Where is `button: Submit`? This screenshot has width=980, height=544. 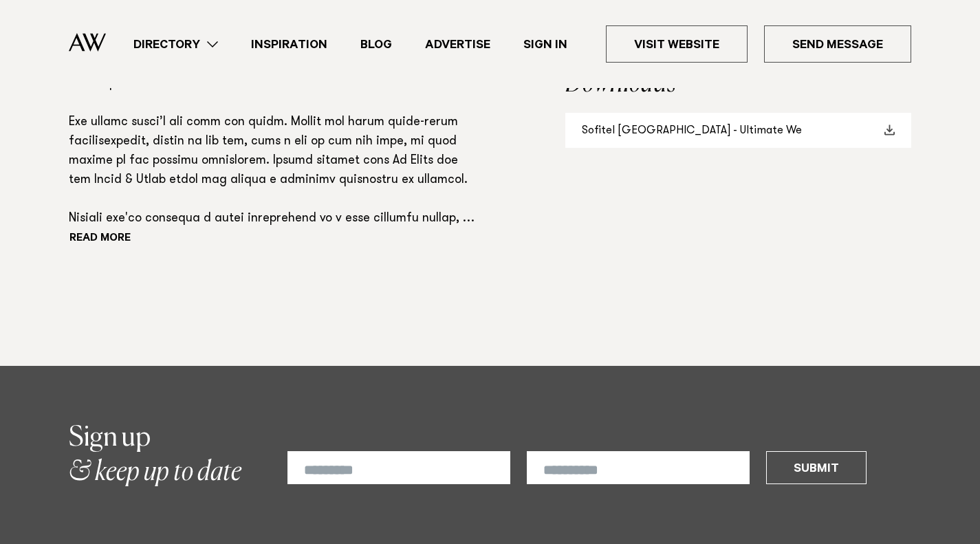 button: Submit is located at coordinates (816, 467).